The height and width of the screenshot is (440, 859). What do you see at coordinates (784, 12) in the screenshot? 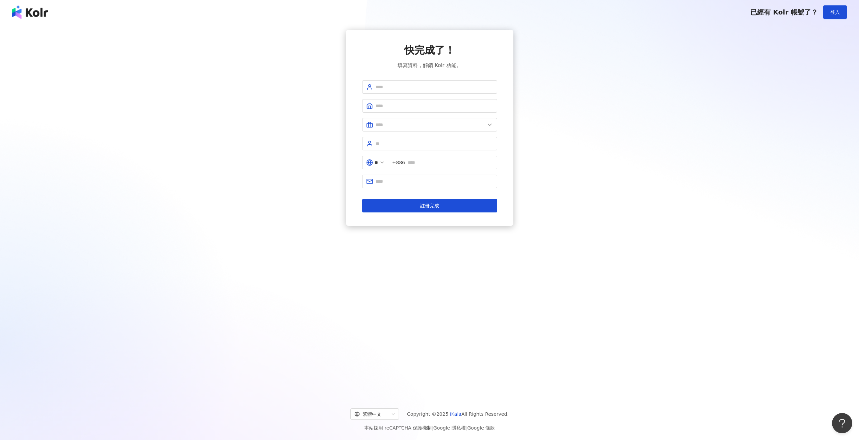
I see `span: 已經有 Kolr 帳號了？` at bounding box center [784, 12].